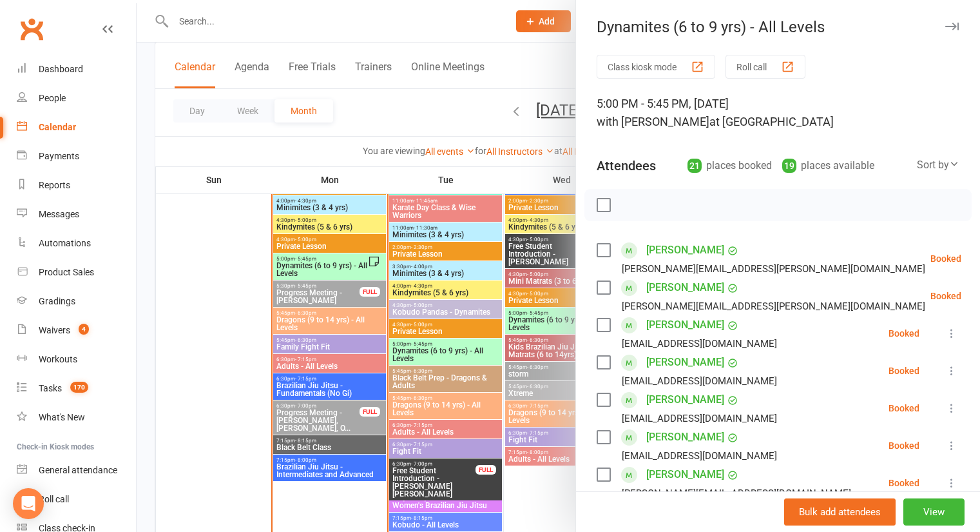 Image resolution: width=980 pixels, height=532 pixels. I want to click on span: 4, so click(84, 329).